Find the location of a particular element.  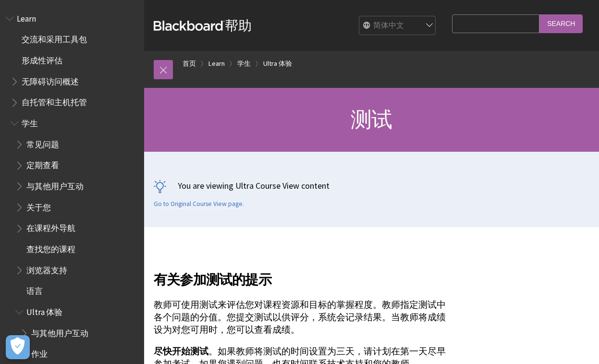

span: 学生 is located at coordinates (30, 121).